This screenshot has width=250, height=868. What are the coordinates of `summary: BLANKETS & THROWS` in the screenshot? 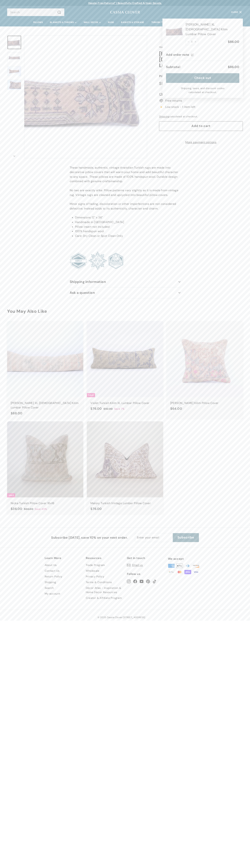 It's located at (63, 23).